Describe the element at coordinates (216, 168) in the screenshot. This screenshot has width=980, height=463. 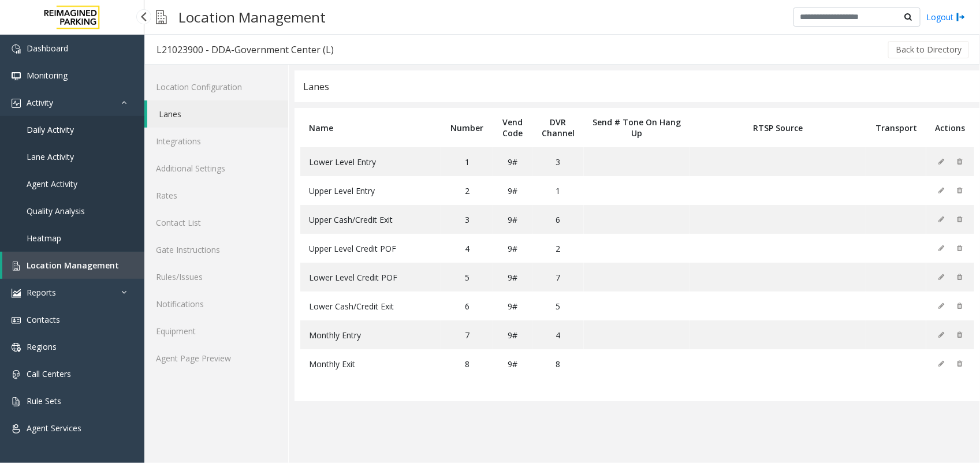
I see `a: Additional Settings` at that location.